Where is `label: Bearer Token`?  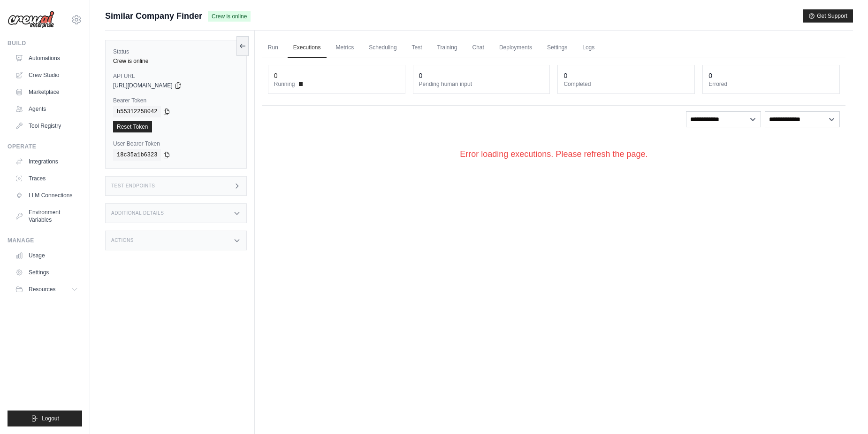 label: Bearer Token is located at coordinates (176, 100).